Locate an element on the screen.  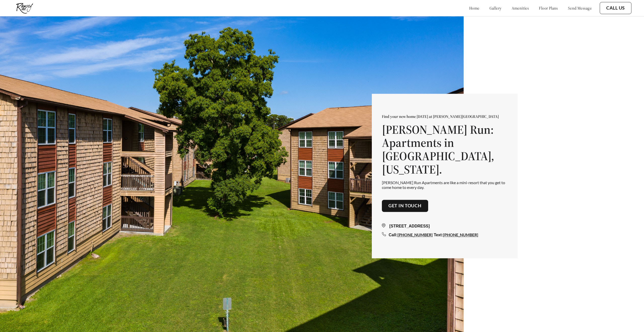
a: Get in touch is located at coordinates (405, 206).